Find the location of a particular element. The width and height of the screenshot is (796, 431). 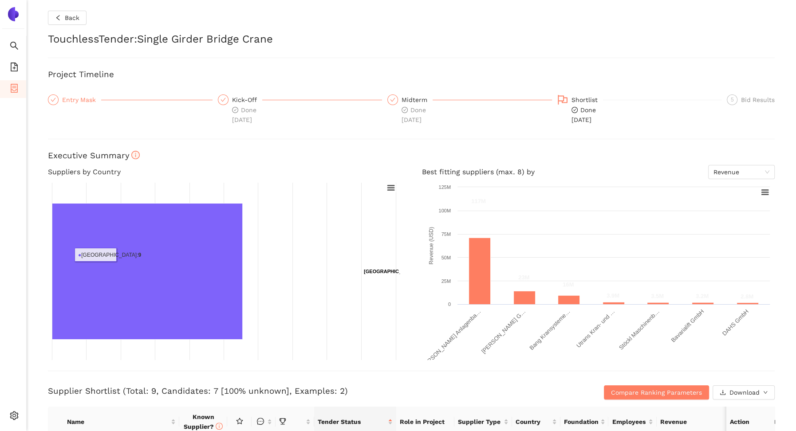

text: DAHS GmbH is located at coordinates (735, 323).